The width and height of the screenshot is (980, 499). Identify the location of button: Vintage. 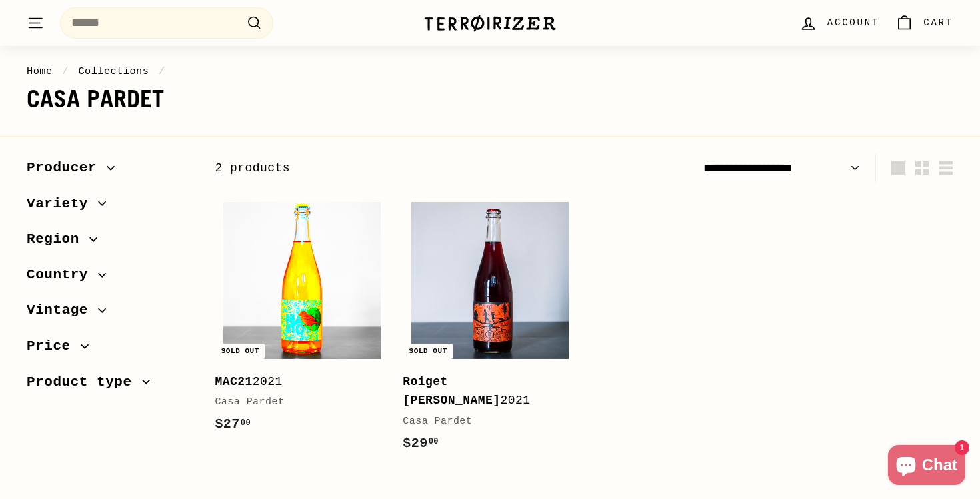
(110, 314).